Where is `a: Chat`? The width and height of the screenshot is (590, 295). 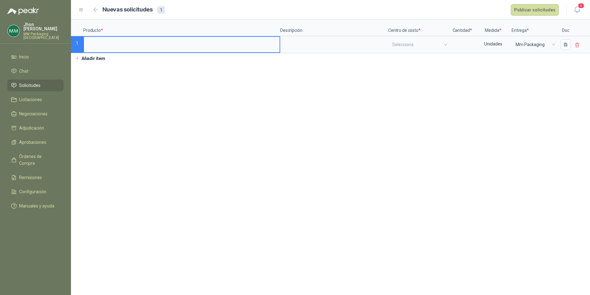
a: Chat is located at coordinates (36, 71).